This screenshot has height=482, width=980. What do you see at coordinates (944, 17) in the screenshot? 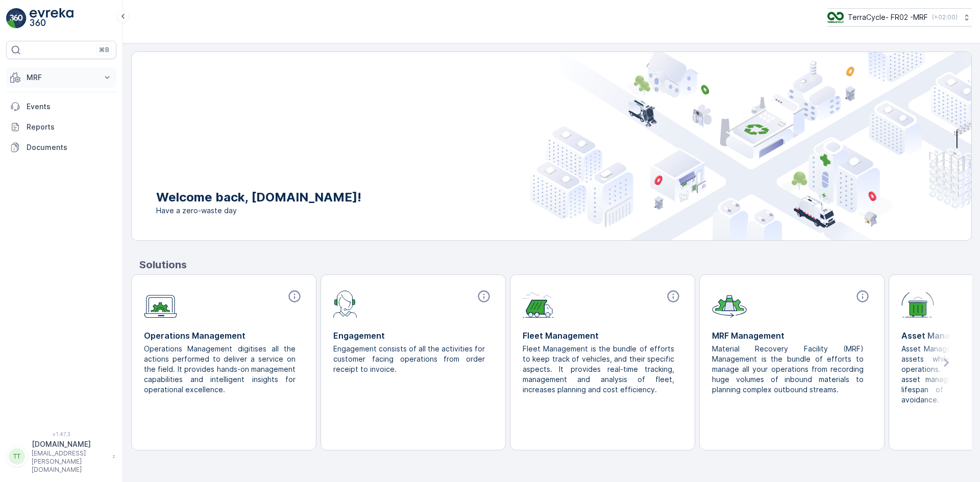
I see `p: ( +02:00 )` at bounding box center [944, 17].